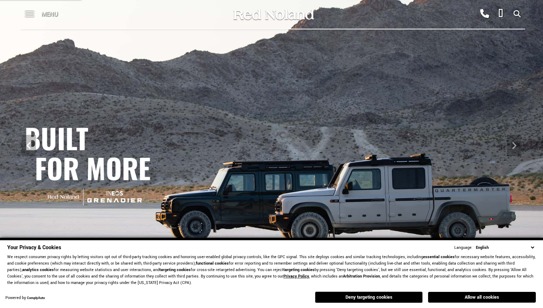 The image size is (543, 308). What do you see at coordinates (482, 298) in the screenshot?
I see `button: Allow all cookies` at bounding box center [482, 298].